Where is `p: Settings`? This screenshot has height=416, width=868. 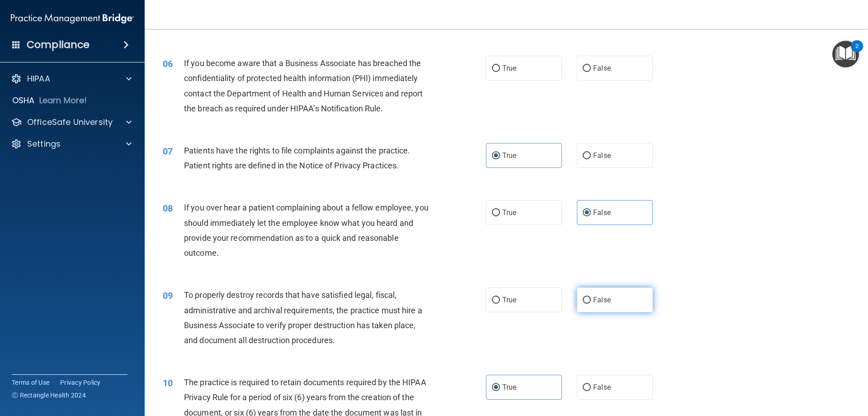
p: Settings is located at coordinates (44, 144).